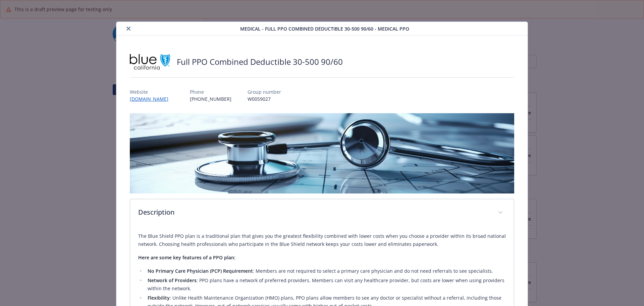 This screenshot has width=644, height=306. Describe the element at coordinates (187, 257) in the screenshot. I see `strong: Here are some key features of a PPO plan:` at that location.